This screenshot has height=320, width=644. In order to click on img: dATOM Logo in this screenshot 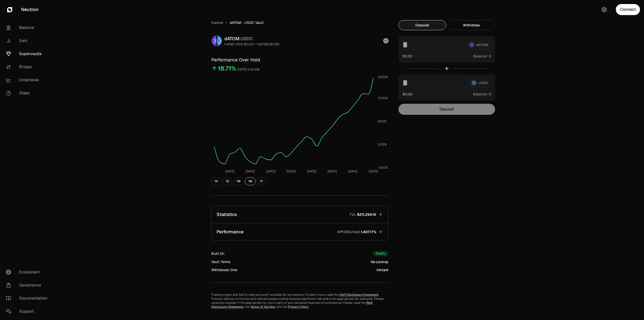, I will do `click(214, 41)`.